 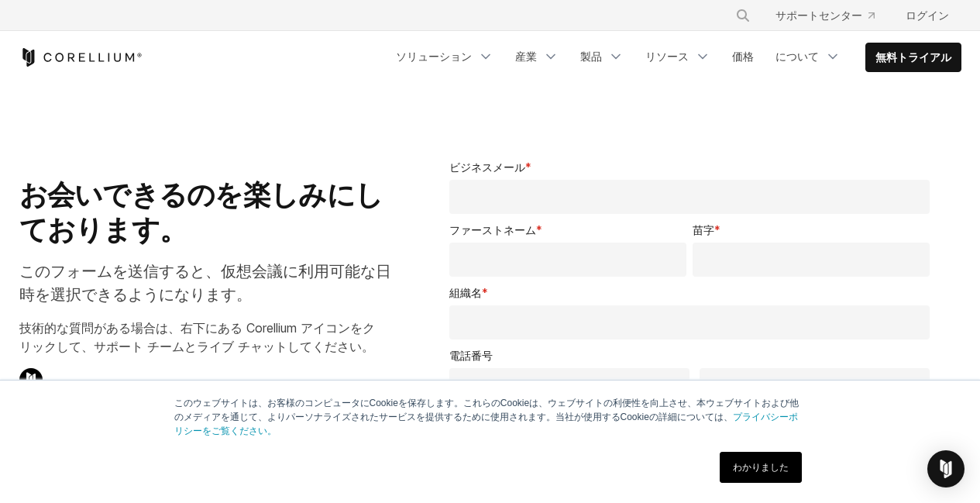 What do you see at coordinates (761, 467) in the screenshot?
I see `font: わかりました` at bounding box center [761, 467].